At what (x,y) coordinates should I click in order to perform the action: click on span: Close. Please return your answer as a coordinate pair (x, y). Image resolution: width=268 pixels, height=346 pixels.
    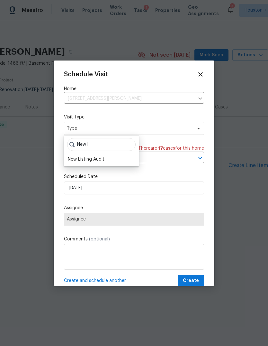
    Looking at the image, I should click on (201, 74).